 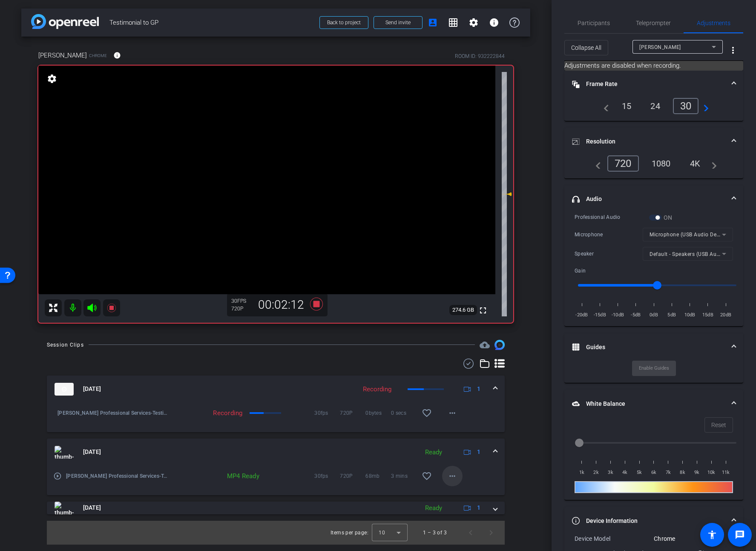 What do you see at coordinates (654, 347) in the screenshot?
I see `mat-expansion-panel-header: Guides` at bounding box center [654, 347].